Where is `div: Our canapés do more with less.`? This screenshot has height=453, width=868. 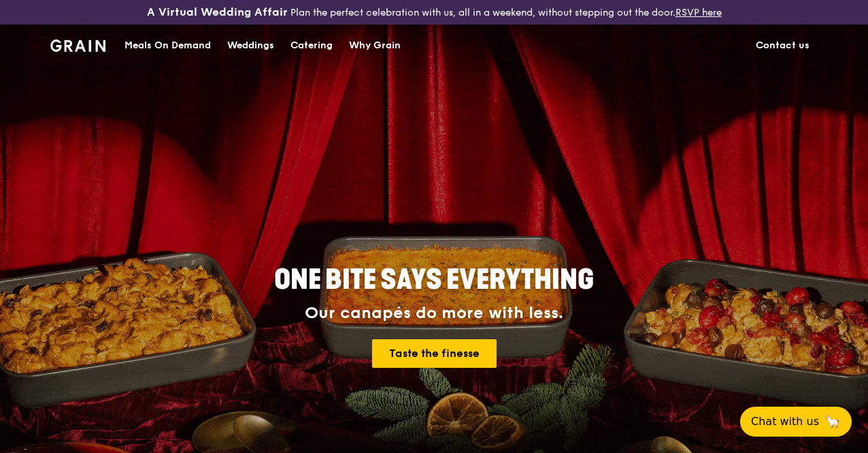 div: Our canapés do more with less. is located at coordinates (434, 313).